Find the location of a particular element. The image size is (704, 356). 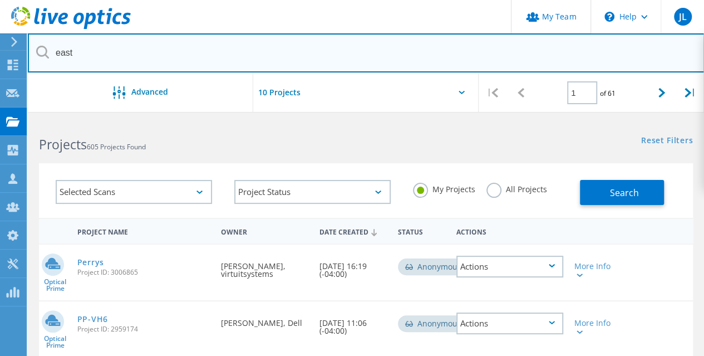

label: My Projects is located at coordinates (444, 188).